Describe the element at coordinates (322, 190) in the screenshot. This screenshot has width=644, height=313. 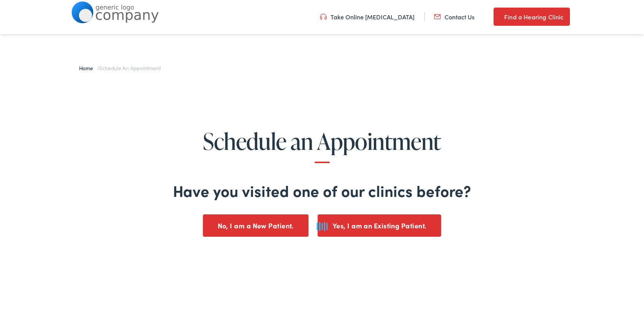
I see `h2: Have you visited one of our clinics before?` at that location.